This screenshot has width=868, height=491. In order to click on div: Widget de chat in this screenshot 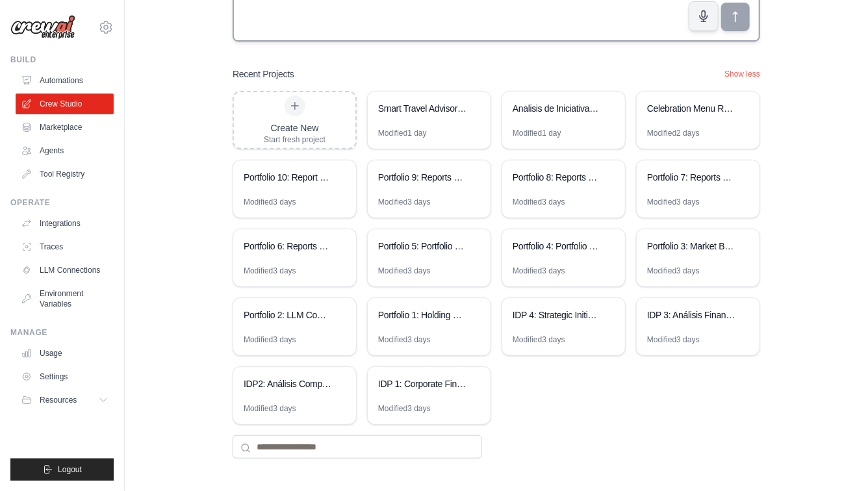, I will do `click(836, 460)`.